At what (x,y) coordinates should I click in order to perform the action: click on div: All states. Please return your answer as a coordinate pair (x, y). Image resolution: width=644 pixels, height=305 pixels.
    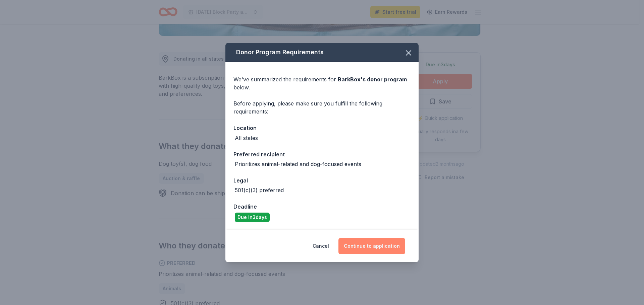
    Looking at the image, I should click on (246, 138).